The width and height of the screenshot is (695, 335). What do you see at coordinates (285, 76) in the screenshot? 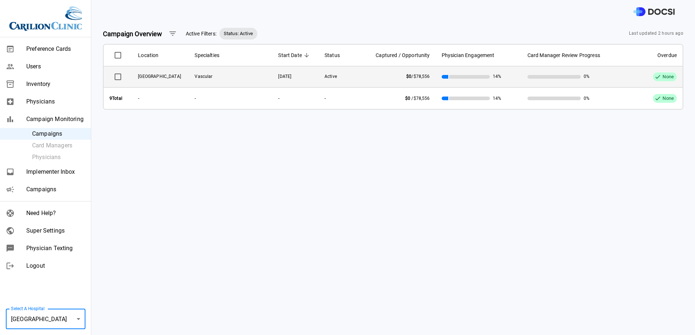
I see `span: 08/29/2025` at bounding box center [285, 76].